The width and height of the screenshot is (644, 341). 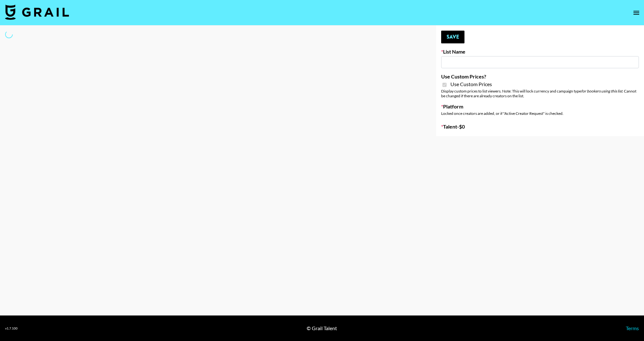 What do you see at coordinates (37, 12) in the screenshot?
I see `img: Grail Talent` at bounding box center [37, 12].